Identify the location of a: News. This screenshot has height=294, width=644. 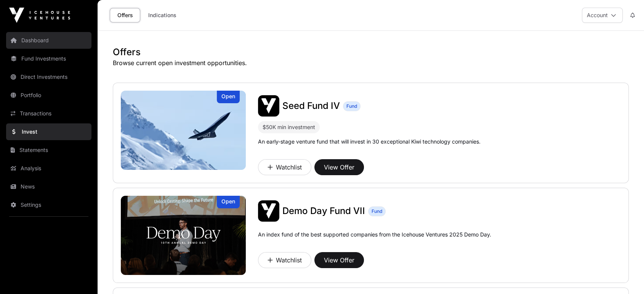
(49, 187).